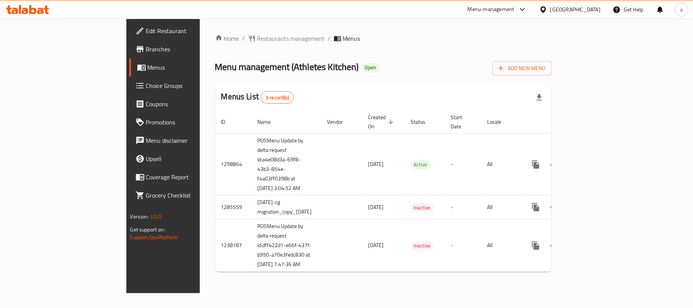 The height and width of the screenshot is (308, 693). What do you see at coordinates (277, 97) in the screenshot?
I see `div: Total records count` at bounding box center [277, 97].